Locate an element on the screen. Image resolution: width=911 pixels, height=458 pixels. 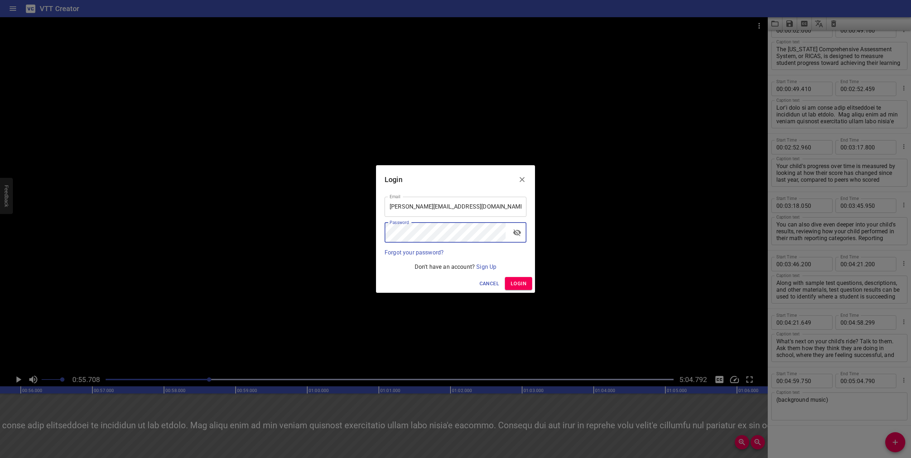
button: toggle password visibility is located at coordinates (517, 232).